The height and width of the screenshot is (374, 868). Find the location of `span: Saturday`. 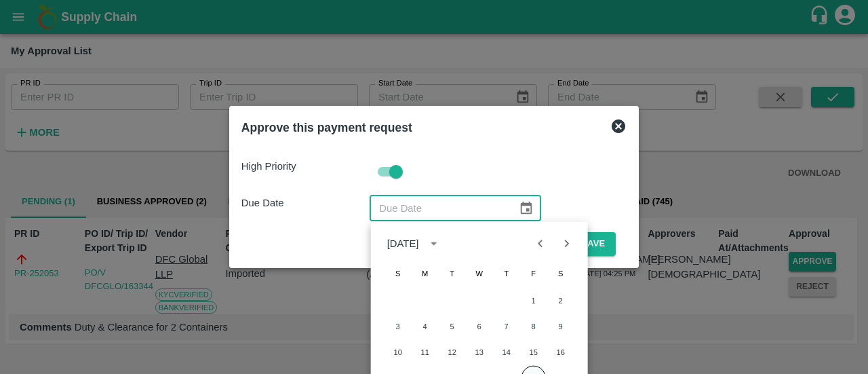

span: Saturday is located at coordinates (561, 273).